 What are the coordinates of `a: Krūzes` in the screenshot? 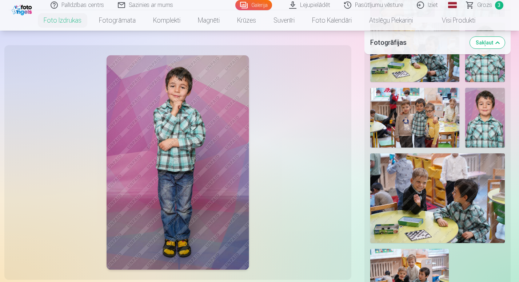 It's located at (247, 20).